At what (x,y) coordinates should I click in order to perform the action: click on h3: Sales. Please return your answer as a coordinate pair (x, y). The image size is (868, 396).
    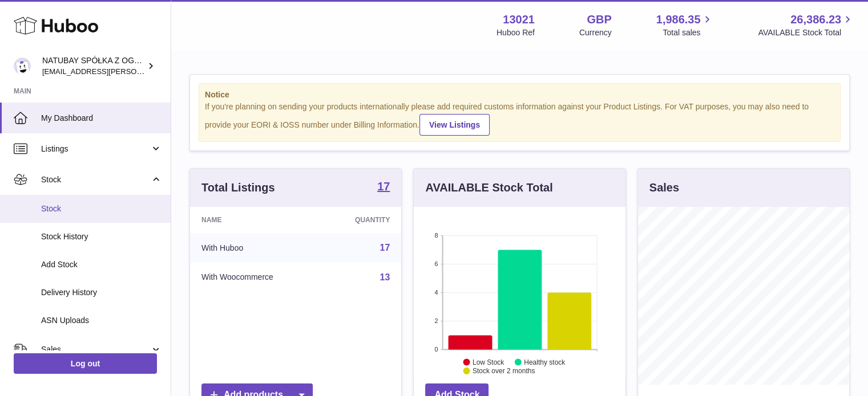
    Looking at the image, I should click on (664, 188).